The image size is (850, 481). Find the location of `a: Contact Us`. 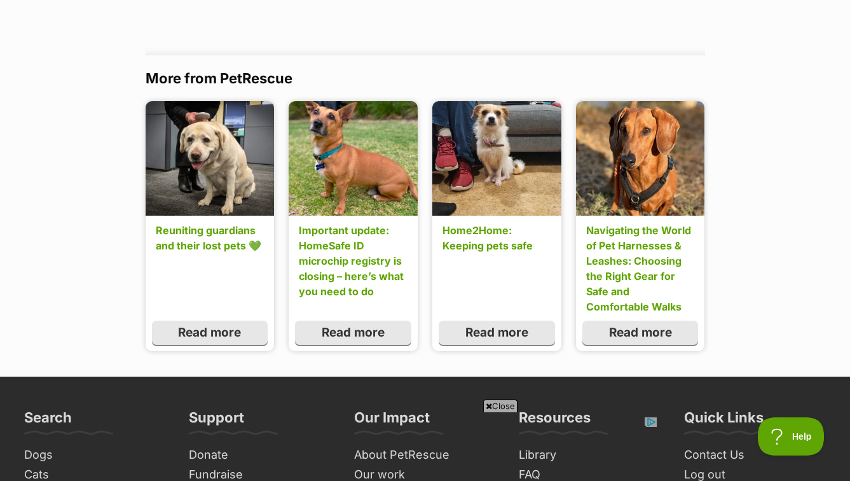

a: Contact Us is located at coordinates (754, 454).